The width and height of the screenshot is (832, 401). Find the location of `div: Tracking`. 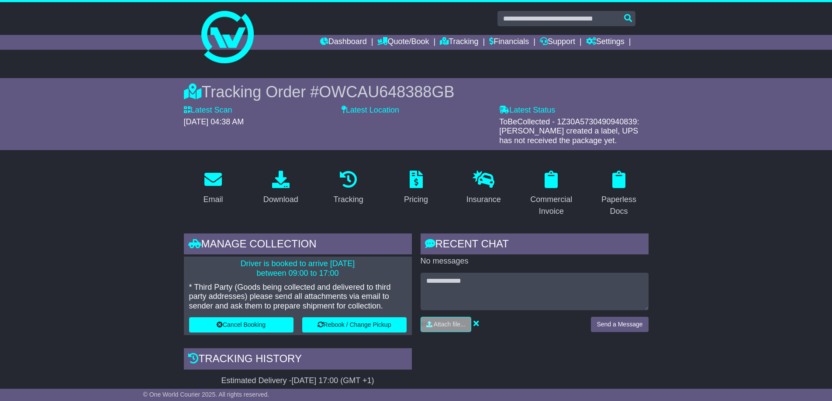

div: Tracking is located at coordinates (348, 199).